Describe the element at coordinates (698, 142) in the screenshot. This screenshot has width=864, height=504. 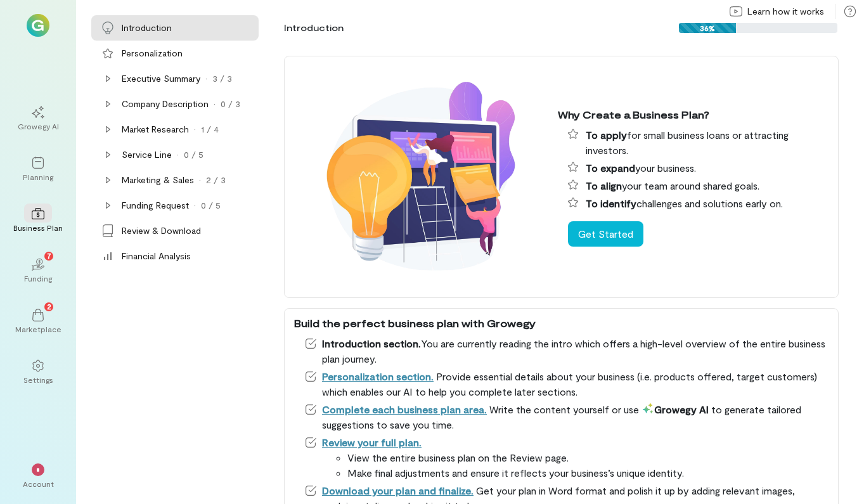
I see `li: for small business loans or attracting investors.` at that location.